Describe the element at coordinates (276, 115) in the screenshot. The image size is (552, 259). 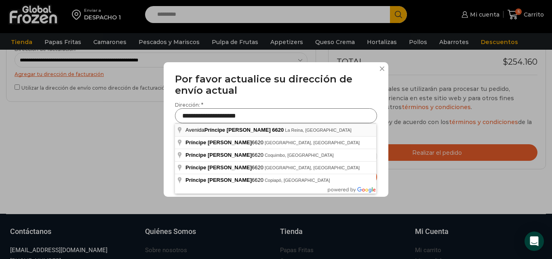
I see `input: Dirección: *` at that location.